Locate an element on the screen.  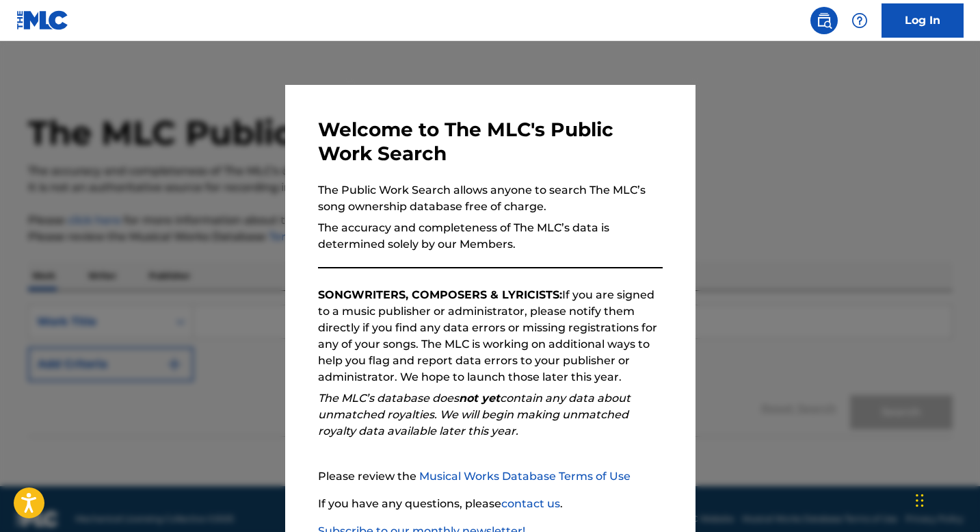
div: Arrastar is located at coordinates (920, 500).